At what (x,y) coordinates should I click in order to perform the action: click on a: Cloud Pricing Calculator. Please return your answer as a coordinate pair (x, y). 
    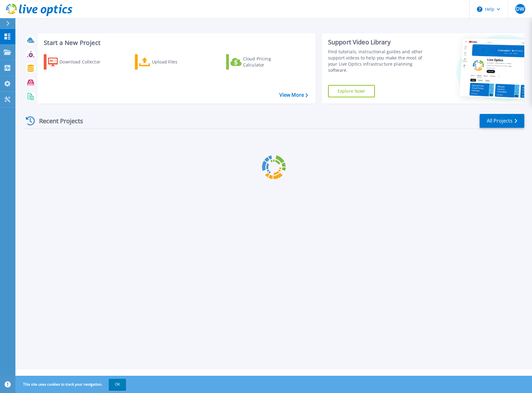
    Looking at the image, I should click on (260, 62).